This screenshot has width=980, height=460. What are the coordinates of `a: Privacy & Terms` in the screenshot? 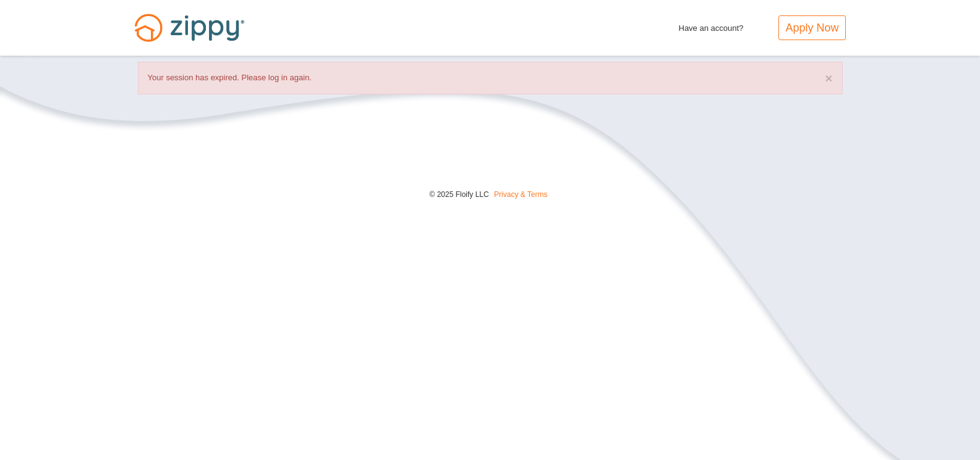 It's located at (520, 194).